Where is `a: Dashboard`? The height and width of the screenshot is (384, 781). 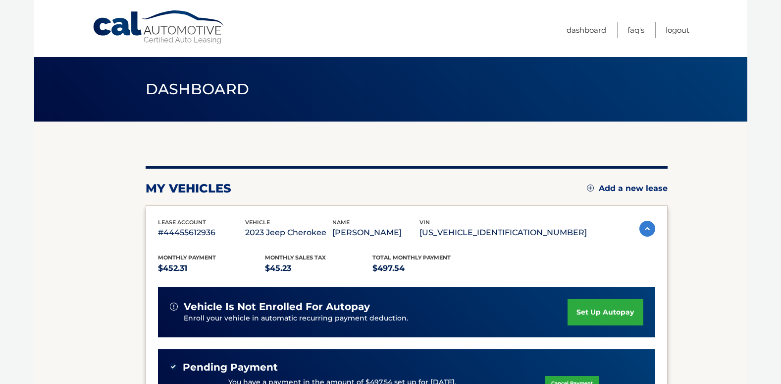 a: Dashboard is located at coordinates (587, 30).